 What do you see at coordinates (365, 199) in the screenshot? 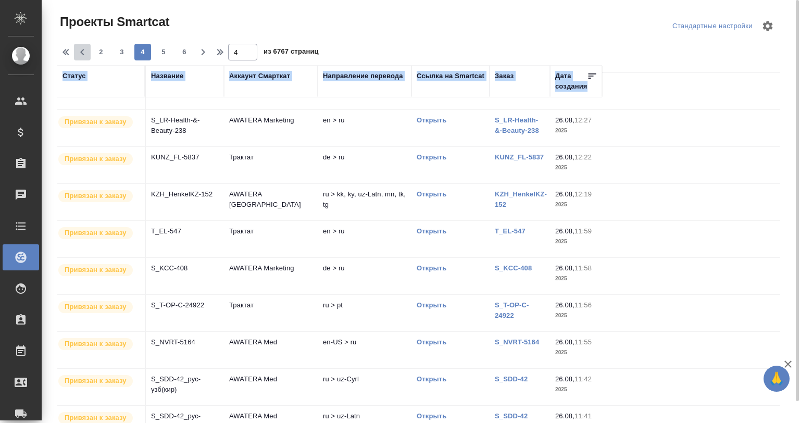
I see `p: ru > kk, ky, uz-Latn, mn, tk, tg` at bounding box center [365, 199].